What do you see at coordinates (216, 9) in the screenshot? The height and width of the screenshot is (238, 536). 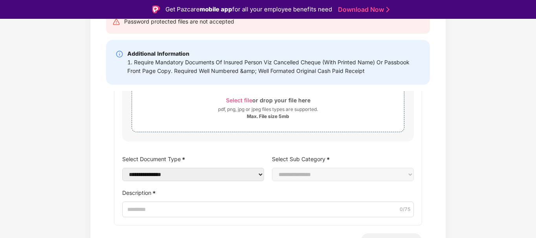 I see `strong: mobile app` at bounding box center [216, 9].